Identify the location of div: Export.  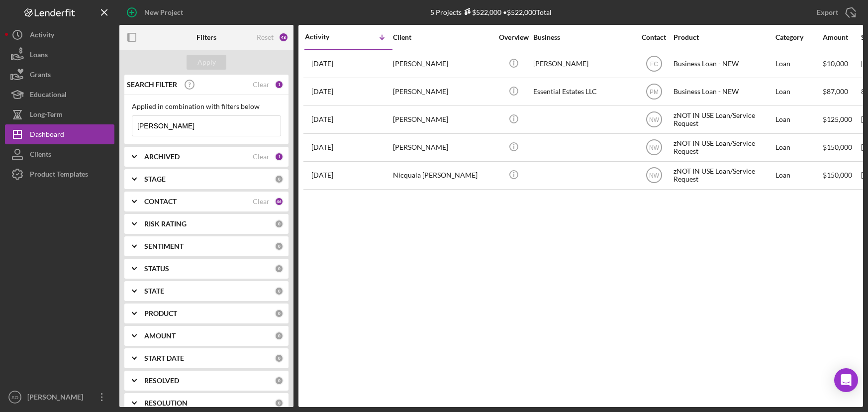
(827, 13).